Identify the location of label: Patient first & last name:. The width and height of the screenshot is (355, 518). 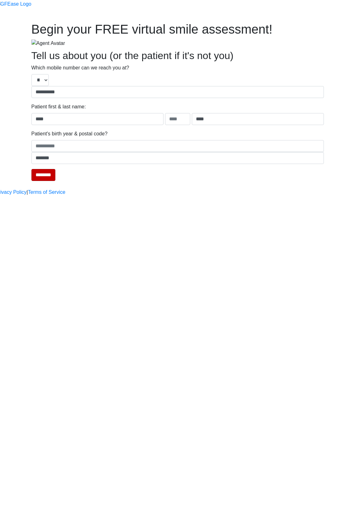
(58, 107).